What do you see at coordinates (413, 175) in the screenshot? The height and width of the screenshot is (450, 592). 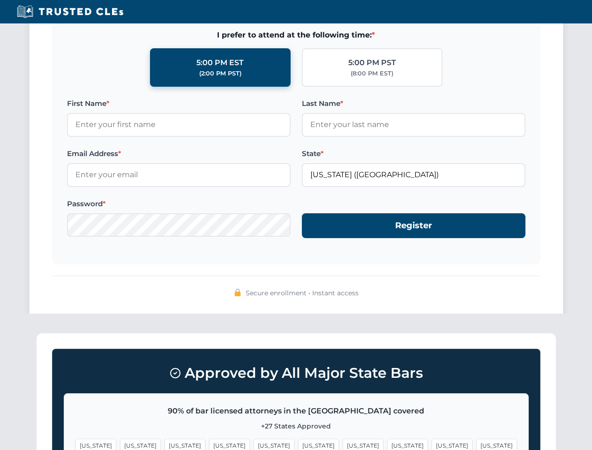 I see `input: Florida (FL)` at bounding box center [413, 175].